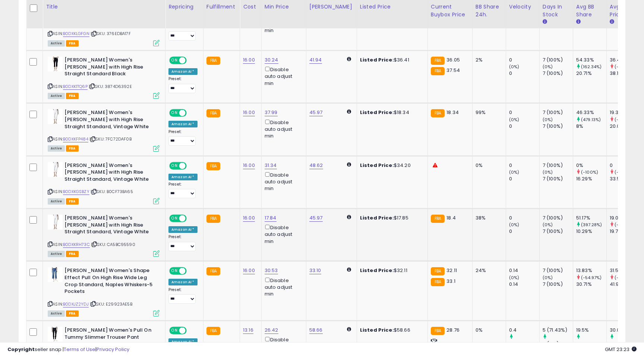 Image resolution: width=644 pixels, height=357 pixels. I want to click on img: 41QXI-EhbhL._SL40_.jpg, so click(55, 275).